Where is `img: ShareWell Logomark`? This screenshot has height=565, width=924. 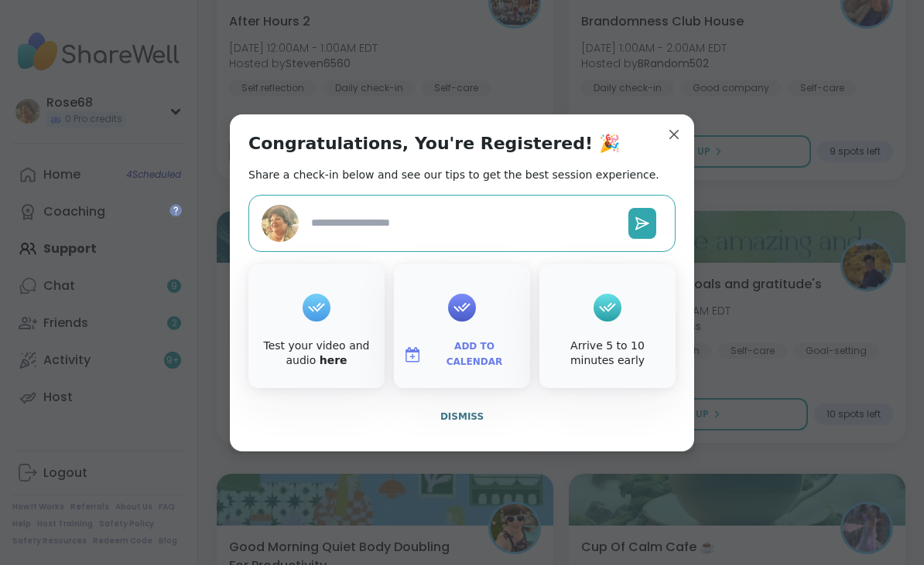 img: ShareWell Logomark is located at coordinates (412, 355).